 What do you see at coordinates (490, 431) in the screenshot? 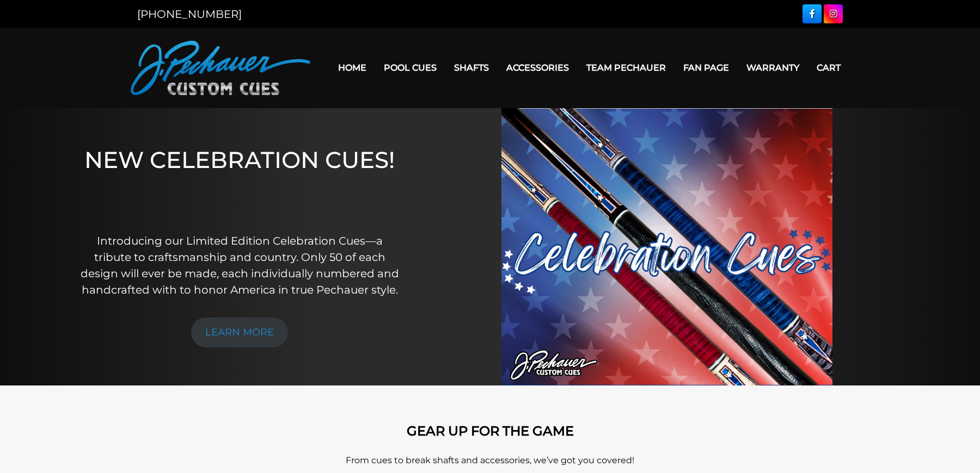
I see `strong: GEAR UP FOR THE GAME` at bounding box center [490, 431].